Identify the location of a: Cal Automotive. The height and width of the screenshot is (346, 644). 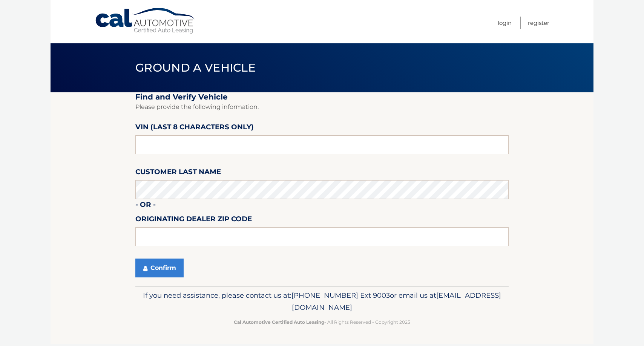
(145, 21).